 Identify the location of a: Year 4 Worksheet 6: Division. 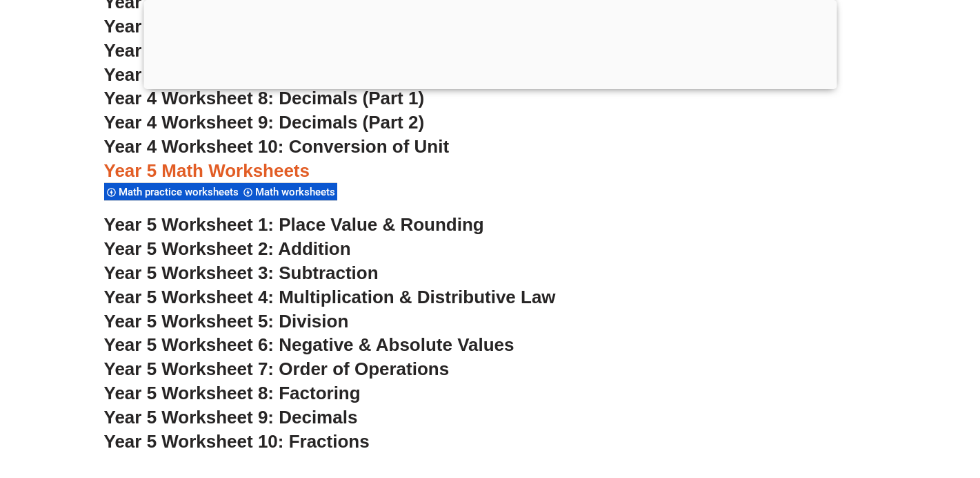
(226, 51).